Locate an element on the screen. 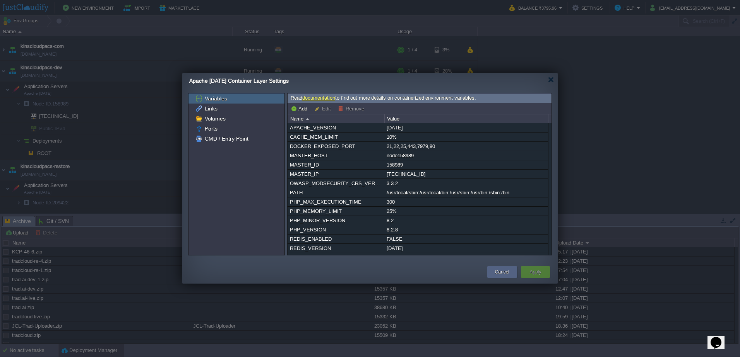  div: 300 is located at coordinates (466, 202).